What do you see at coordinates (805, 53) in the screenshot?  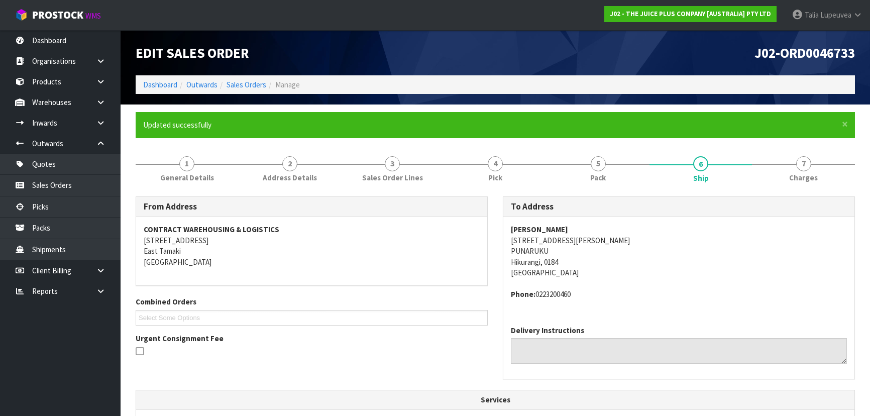 I see `span: J02-ORD0046733` at bounding box center [805, 53].